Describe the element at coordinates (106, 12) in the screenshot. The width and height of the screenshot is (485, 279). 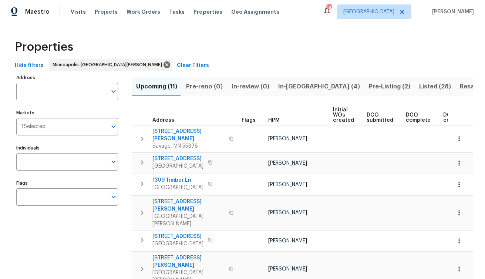
I see `span: Projects` at that location.